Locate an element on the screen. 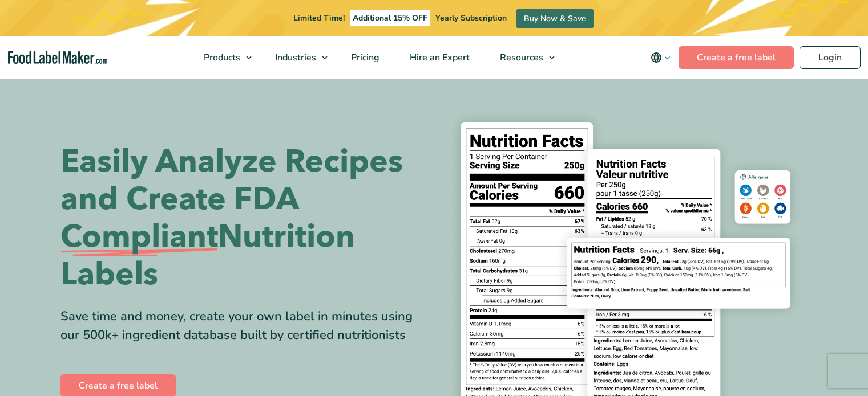  h1: Easily Analyze Recipes and Create FDA Nutrition Labels is located at coordinates (243, 218).